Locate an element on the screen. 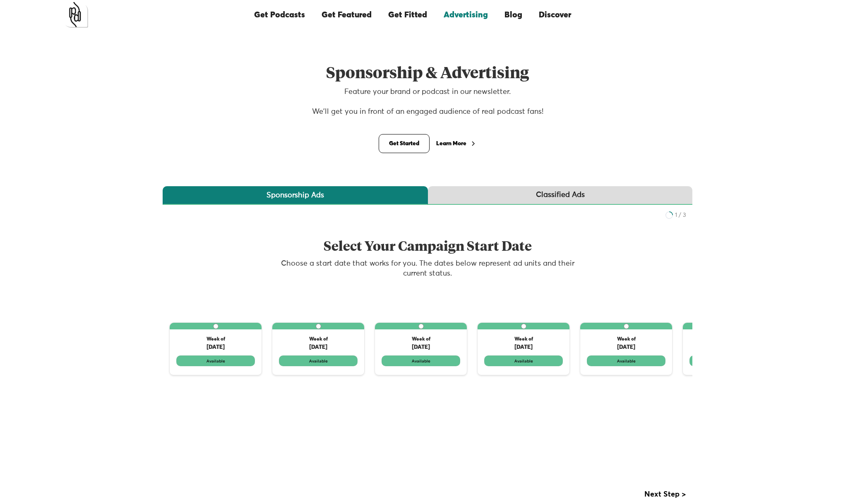  a: Get Featured is located at coordinates (346, 15).